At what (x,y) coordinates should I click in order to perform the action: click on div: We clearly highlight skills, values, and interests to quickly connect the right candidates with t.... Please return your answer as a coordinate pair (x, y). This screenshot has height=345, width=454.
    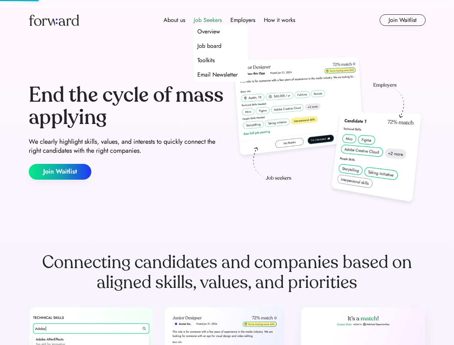
    Looking at the image, I should click on (126, 146).